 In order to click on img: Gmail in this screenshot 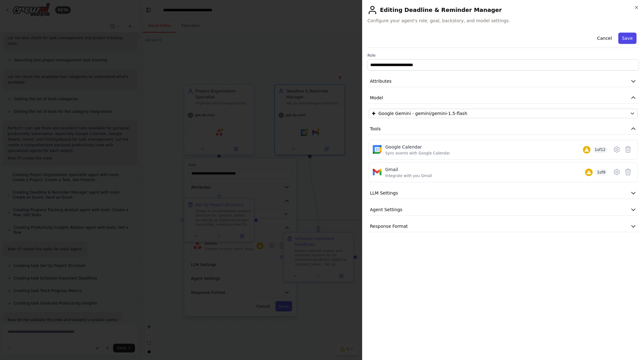, I will do `click(377, 172)`.